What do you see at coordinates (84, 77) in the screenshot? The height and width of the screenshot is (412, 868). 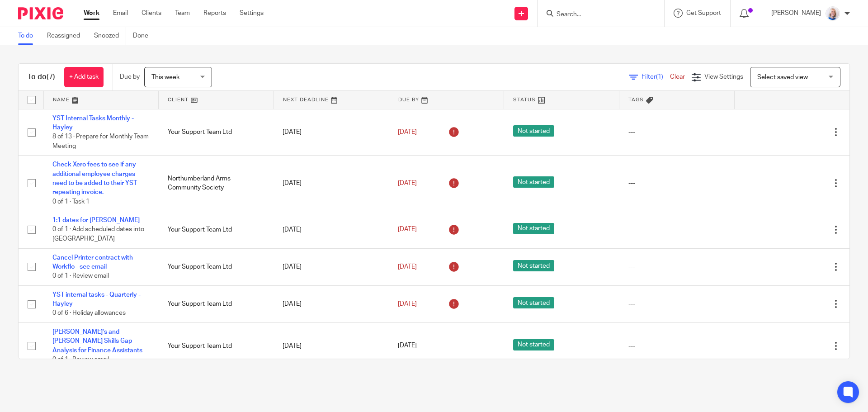 I see `a: + Add task` at bounding box center [84, 77].